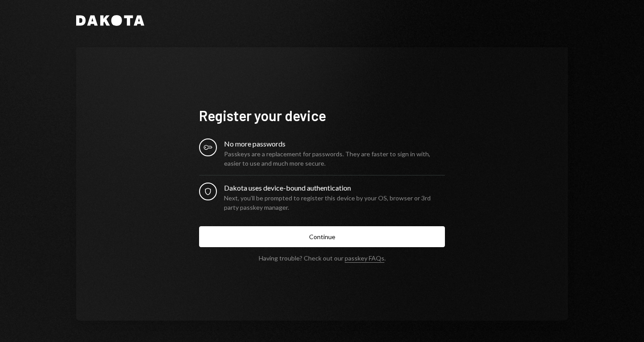 Image resolution: width=644 pixels, height=342 pixels. Describe the element at coordinates (322, 116) in the screenshot. I see `h1: Register your device` at that location.